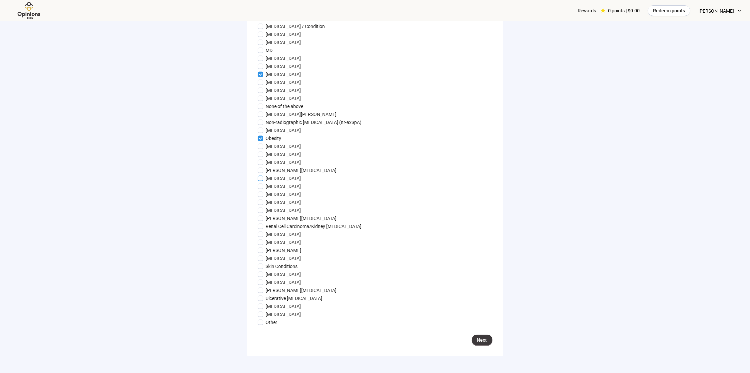  I want to click on button: Redeem points, so click(669, 11).